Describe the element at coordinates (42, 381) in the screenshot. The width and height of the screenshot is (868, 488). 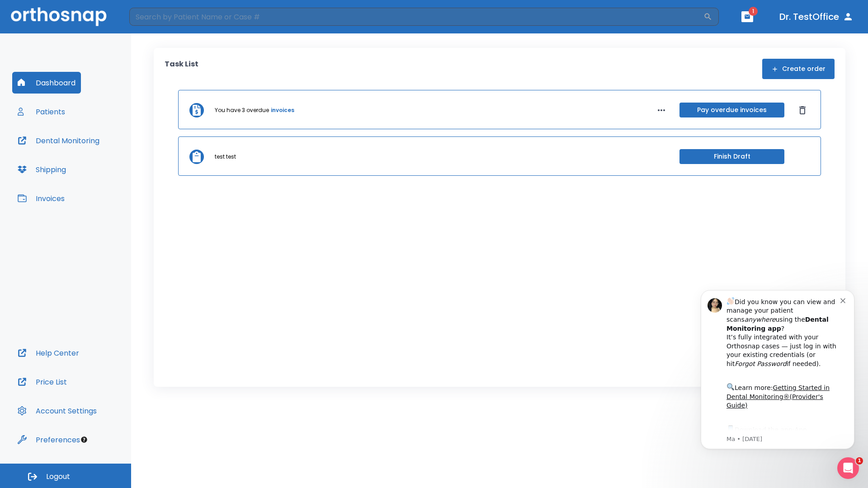
I see `button: Price List` at that location.